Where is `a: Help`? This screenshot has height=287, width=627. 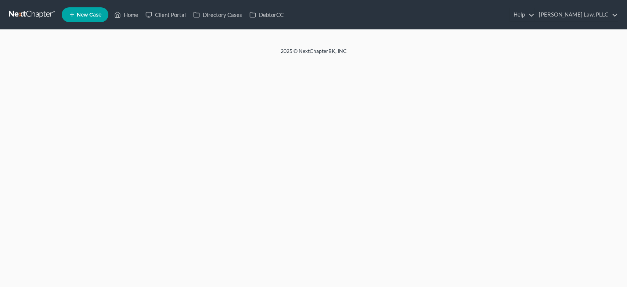
a: Help is located at coordinates (522, 15).